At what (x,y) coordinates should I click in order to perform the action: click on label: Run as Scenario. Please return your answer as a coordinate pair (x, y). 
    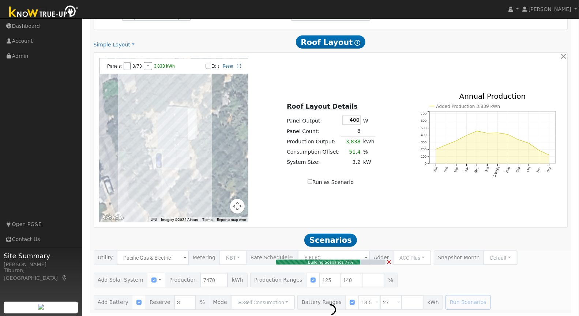
    Looking at the image, I should click on (330, 182).